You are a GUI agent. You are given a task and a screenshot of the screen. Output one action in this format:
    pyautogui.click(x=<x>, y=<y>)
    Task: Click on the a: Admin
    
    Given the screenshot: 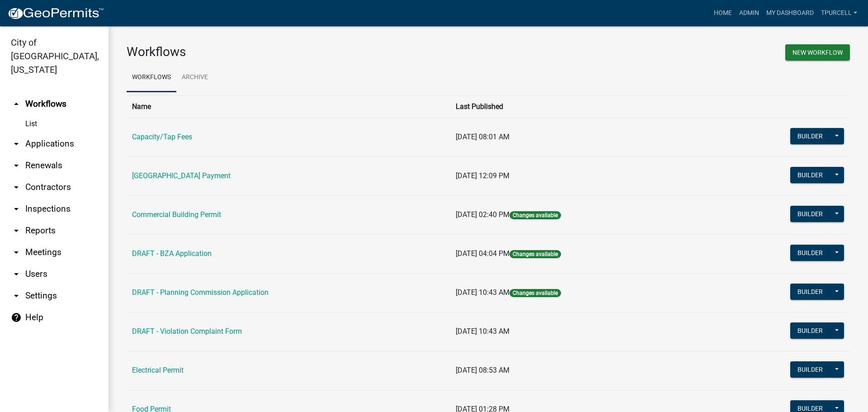 What is the action you would take?
    pyautogui.click(x=749, y=13)
    